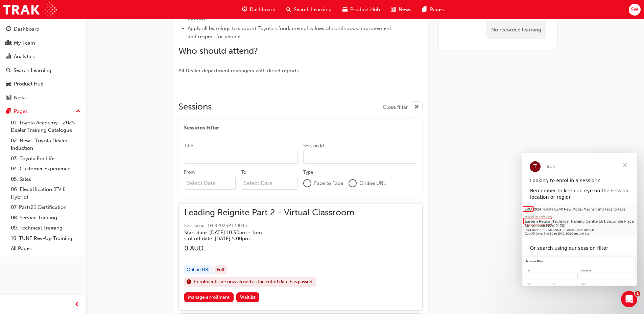 This screenshot has height=314, width=644. Describe the element at coordinates (373, 183) in the screenshot. I see `span: Online URL` at that location.